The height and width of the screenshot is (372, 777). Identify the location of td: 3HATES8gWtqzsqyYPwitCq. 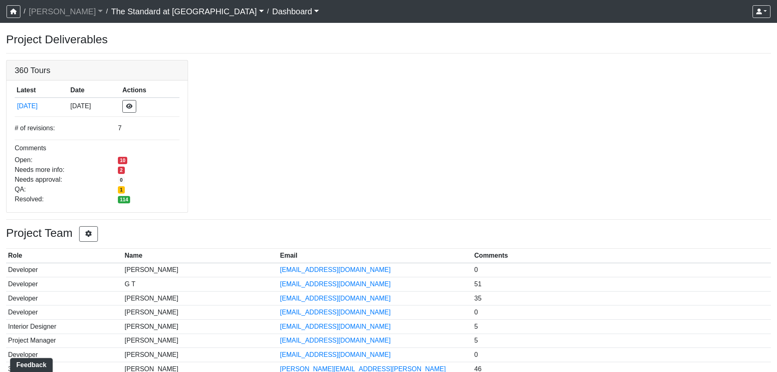
(42, 106).